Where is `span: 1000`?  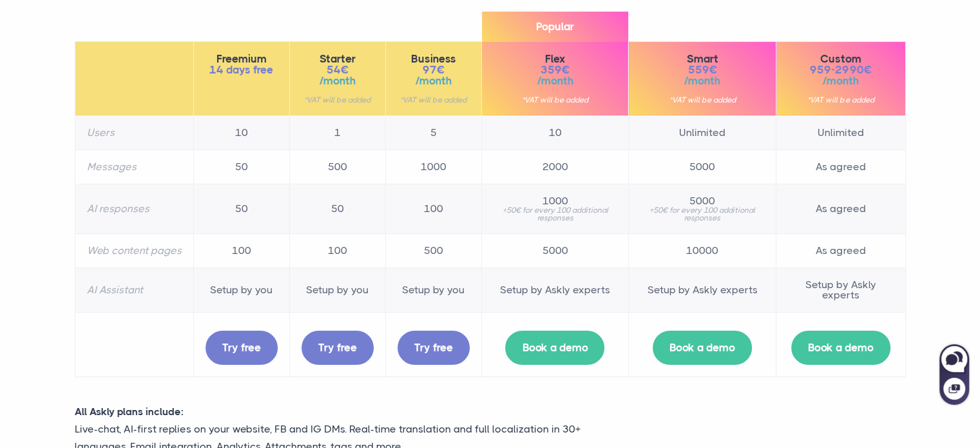 span: 1000 is located at coordinates (556, 201).